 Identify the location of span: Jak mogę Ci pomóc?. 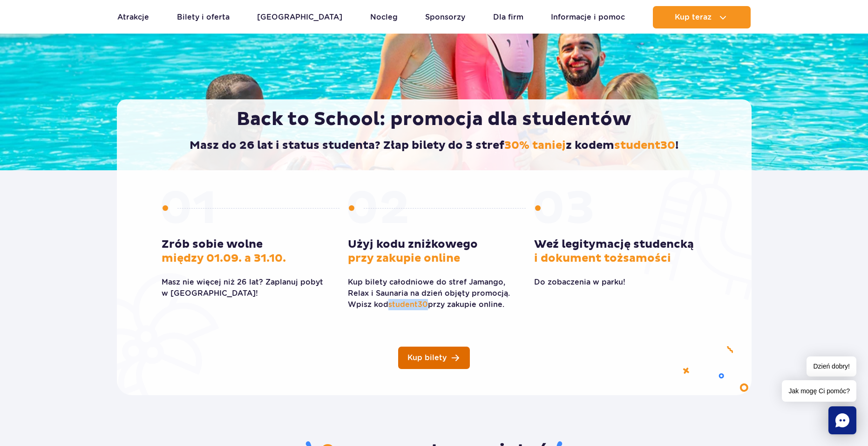
(819, 391).